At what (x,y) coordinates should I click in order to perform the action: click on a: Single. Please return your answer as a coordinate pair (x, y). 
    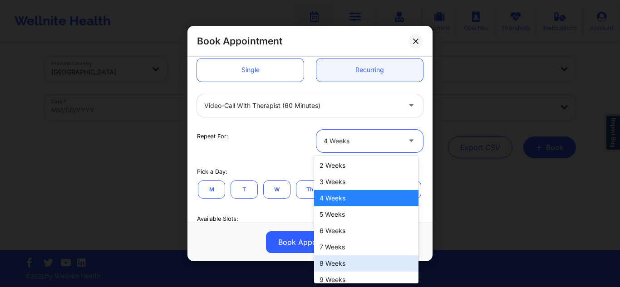
    Looking at the image, I should click on (250, 69).